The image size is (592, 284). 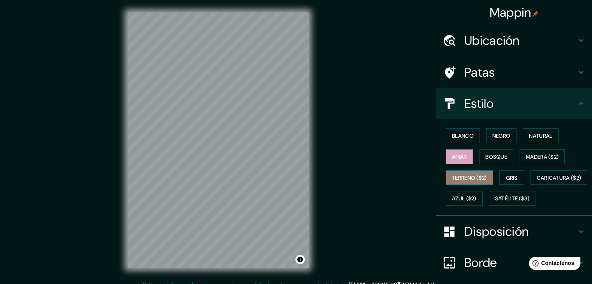 I want to click on div: Estilo, so click(x=514, y=103).